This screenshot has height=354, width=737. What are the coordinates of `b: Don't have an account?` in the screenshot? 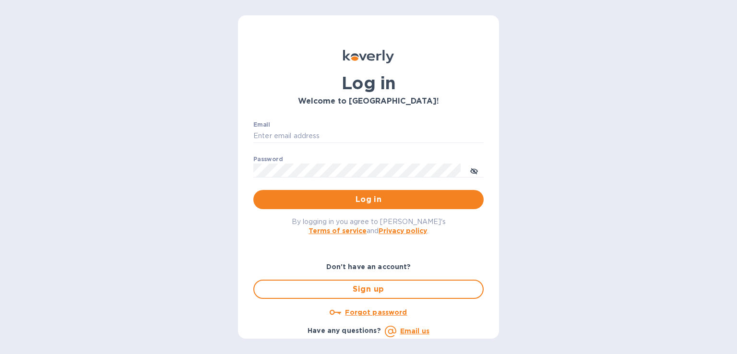 It's located at (369, 267).